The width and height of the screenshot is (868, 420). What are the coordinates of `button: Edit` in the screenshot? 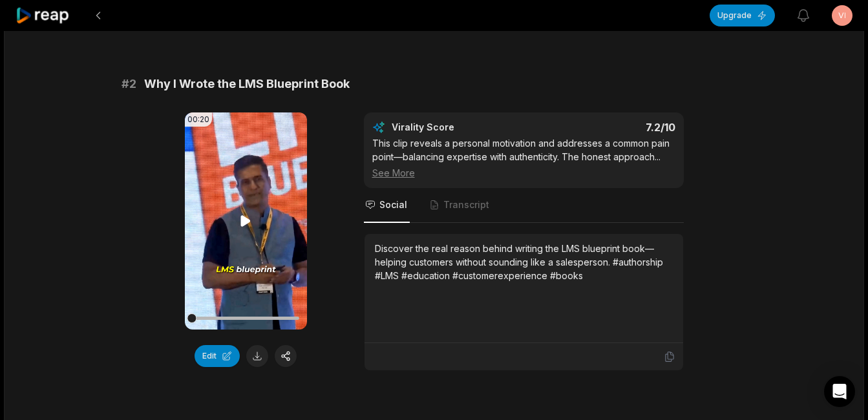 It's located at (217, 356).